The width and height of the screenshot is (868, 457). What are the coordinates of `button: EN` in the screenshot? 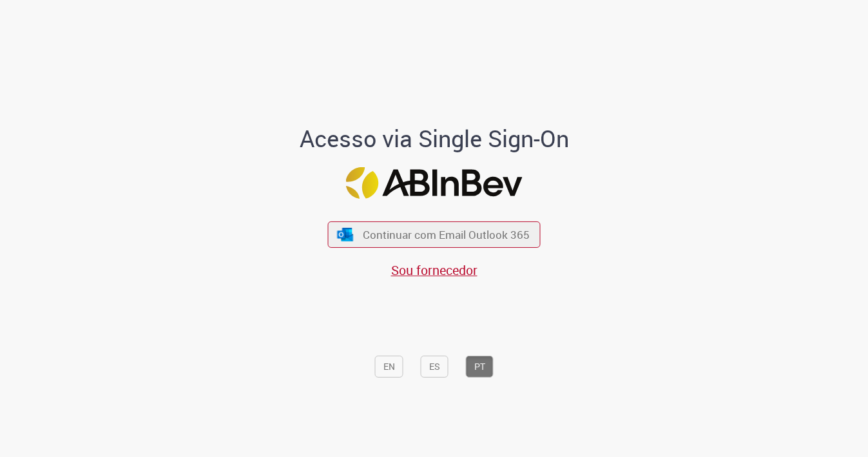 It's located at (389, 367).